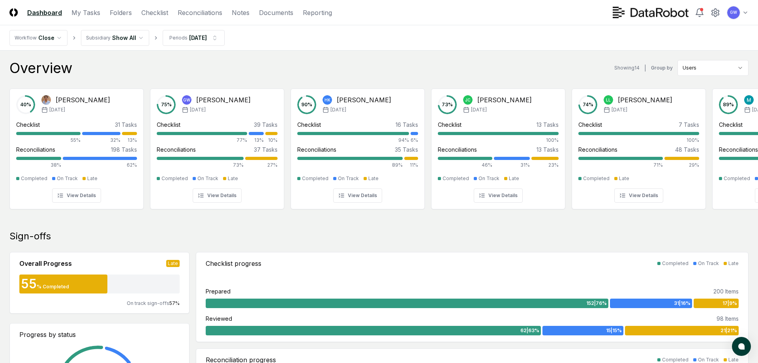  Describe the element at coordinates (261, 165) in the screenshot. I see `div: 27%` at that location.